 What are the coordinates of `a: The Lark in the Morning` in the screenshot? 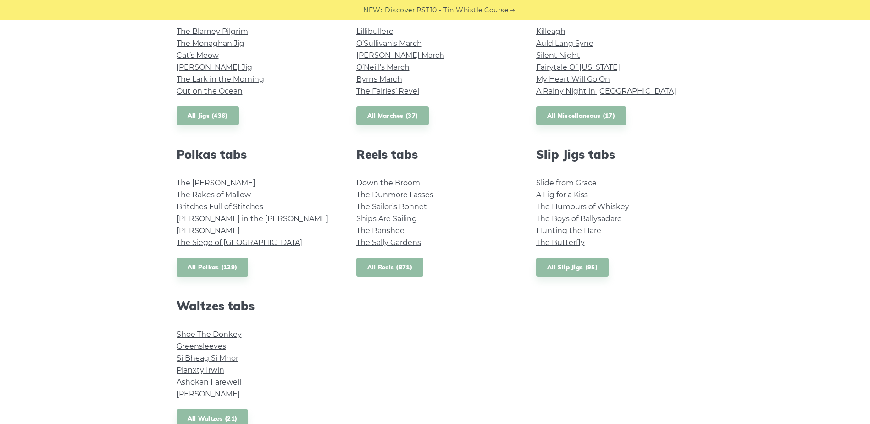 It's located at (220, 79).